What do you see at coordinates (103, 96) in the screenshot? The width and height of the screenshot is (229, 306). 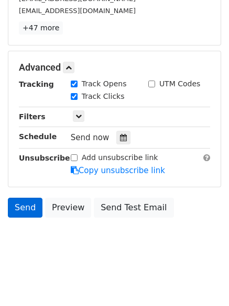 I see `label: Track Clicks` at bounding box center [103, 96].